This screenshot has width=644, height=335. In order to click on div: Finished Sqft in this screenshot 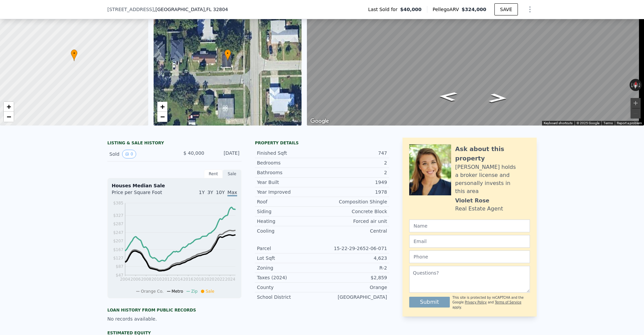, I will do `click(289, 153)`.